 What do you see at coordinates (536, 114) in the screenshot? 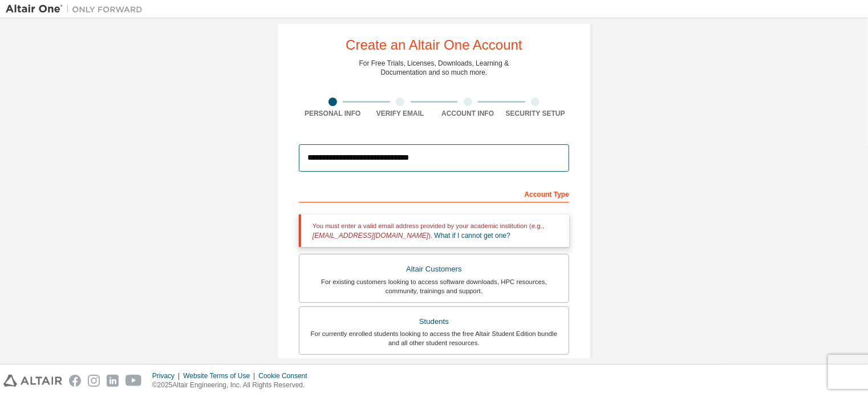
I see `div: Security Setup` at bounding box center [536, 114].